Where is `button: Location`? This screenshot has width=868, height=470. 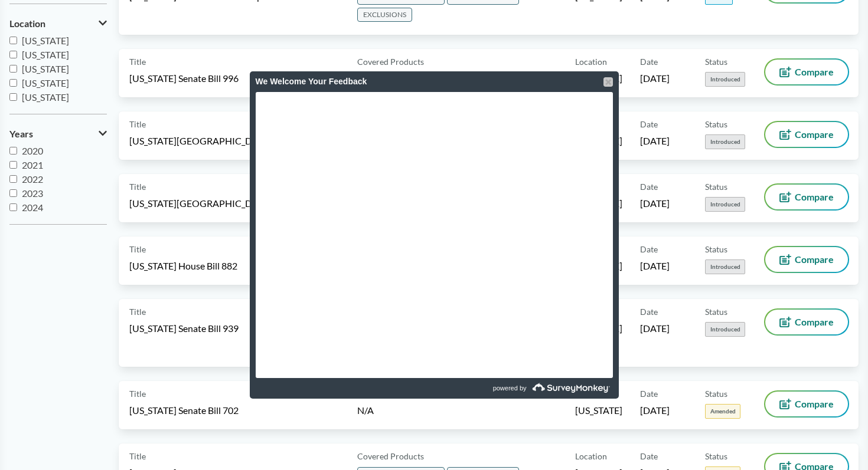 button: Location is located at coordinates (58, 23).